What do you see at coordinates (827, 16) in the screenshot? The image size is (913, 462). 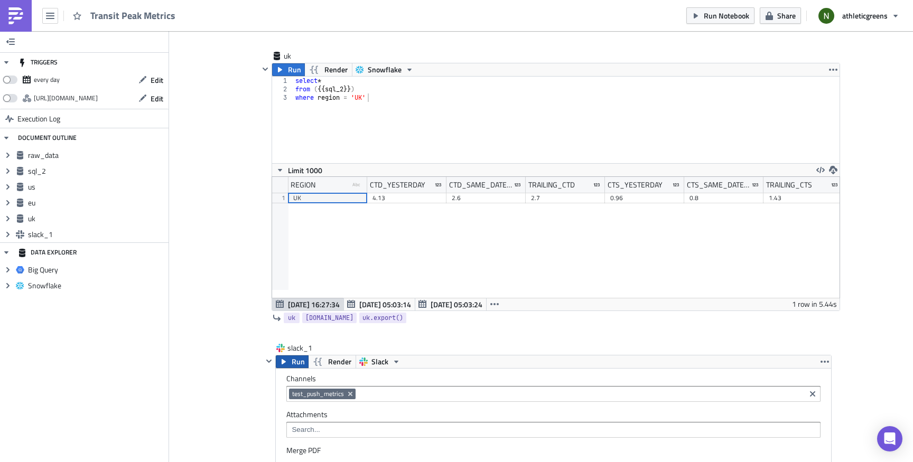 I see `img: Avatar` at bounding box center [827, 16].